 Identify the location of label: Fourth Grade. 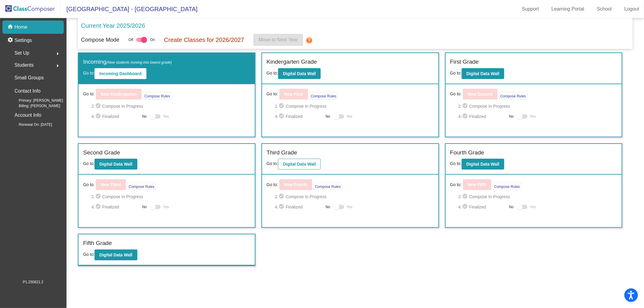
(467, 153).